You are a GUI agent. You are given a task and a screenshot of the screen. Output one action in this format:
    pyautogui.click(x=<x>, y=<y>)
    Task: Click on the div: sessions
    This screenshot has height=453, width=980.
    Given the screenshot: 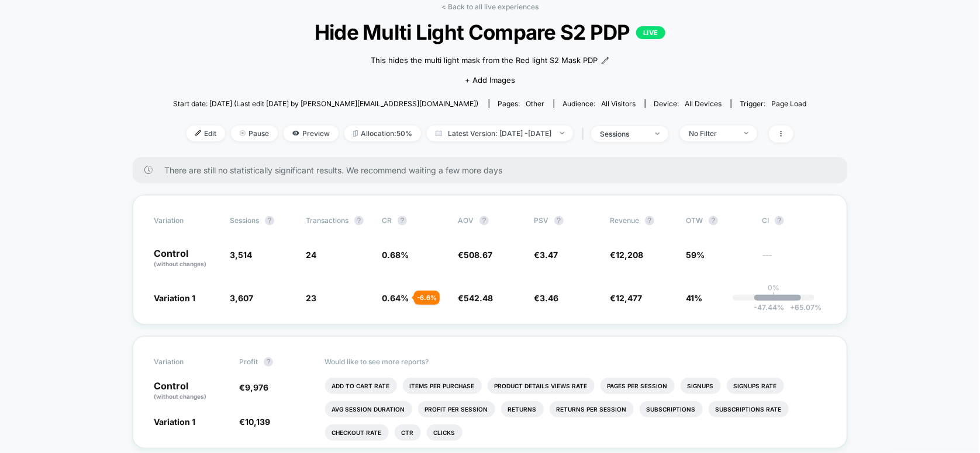 What is the action you would take?
    pyautogui.click(x=623, y=134)
    